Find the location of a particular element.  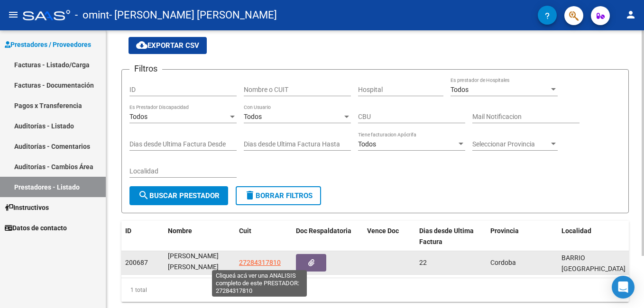

span: Buscar Prestador is located at coordinates (179, 196).